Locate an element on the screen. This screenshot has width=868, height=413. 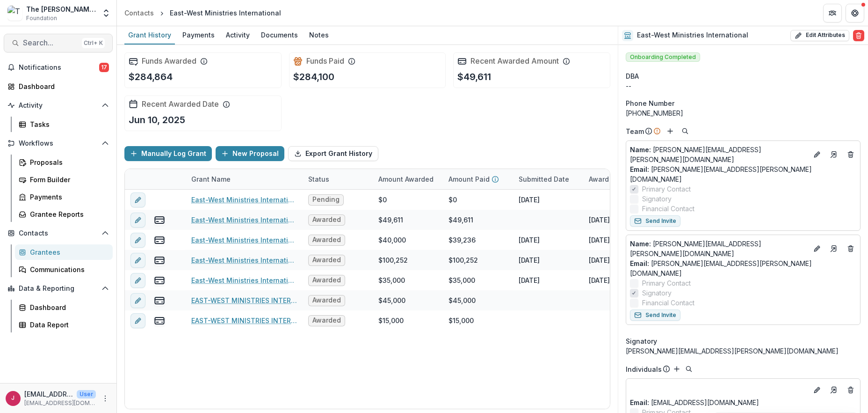
button: Open entity switcher is located at coordinates (106, 13).